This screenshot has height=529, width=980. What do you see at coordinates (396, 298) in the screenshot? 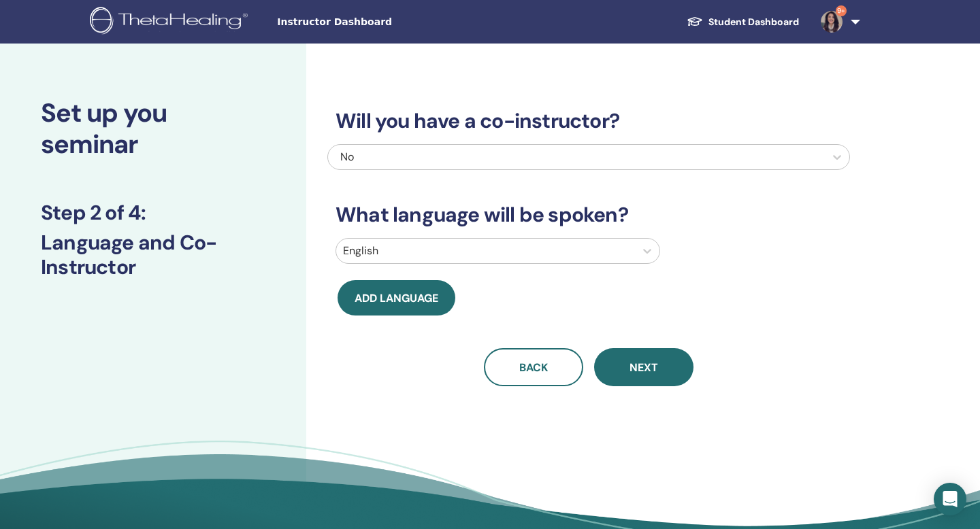
I see `span: Add language` at bounding box center [396, 298].